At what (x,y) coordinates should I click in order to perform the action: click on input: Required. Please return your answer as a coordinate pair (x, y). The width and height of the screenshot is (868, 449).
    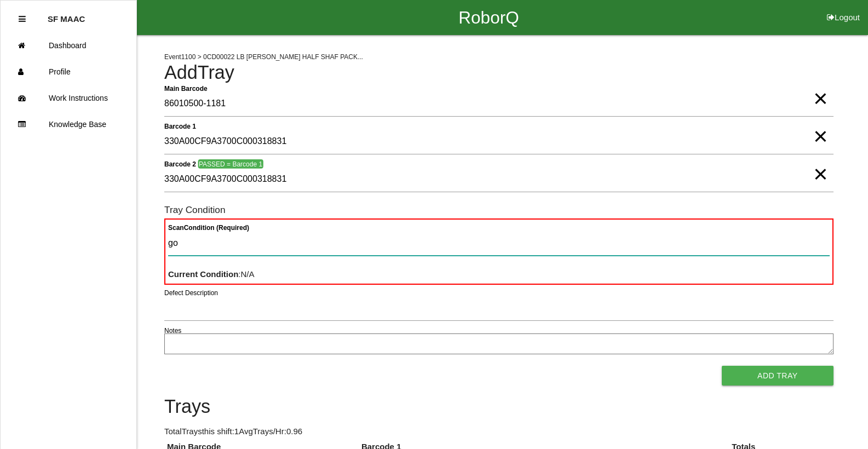
    Looking at the image, I should click on (499, 104).